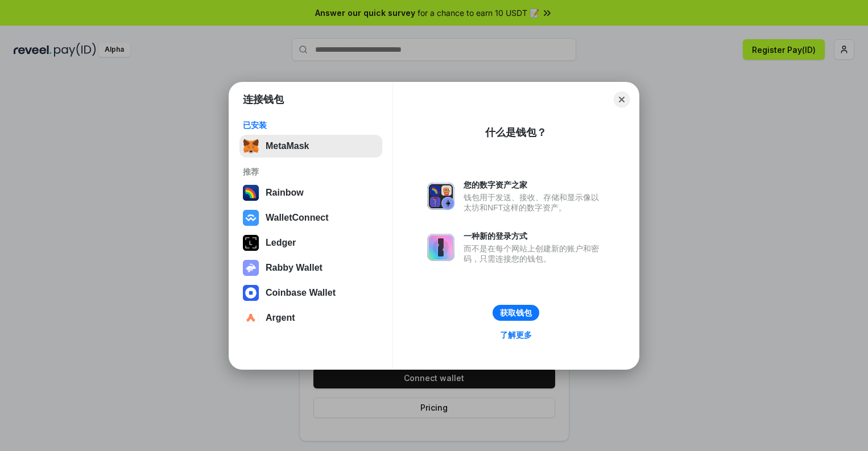  What do you see at coordinates (534, 236) in the screenshot?
I see `div: 一种新的登录方式` at bounding box center [534, 236].